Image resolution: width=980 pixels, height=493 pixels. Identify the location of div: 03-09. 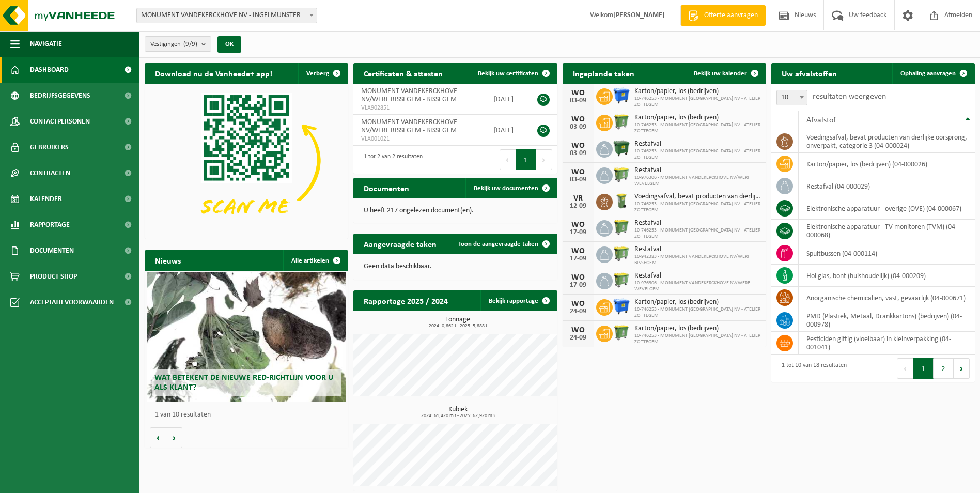
(578, 179).